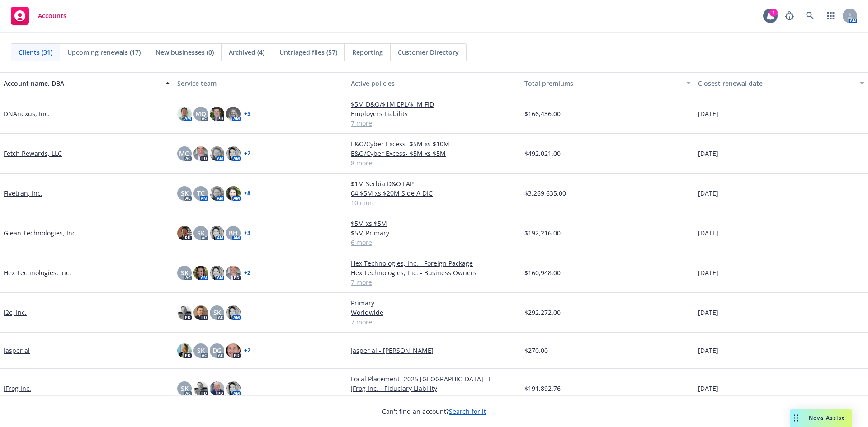 This screenshot has height=427, width=868. I want to click on span: $160,948.00, so click(542, 273).